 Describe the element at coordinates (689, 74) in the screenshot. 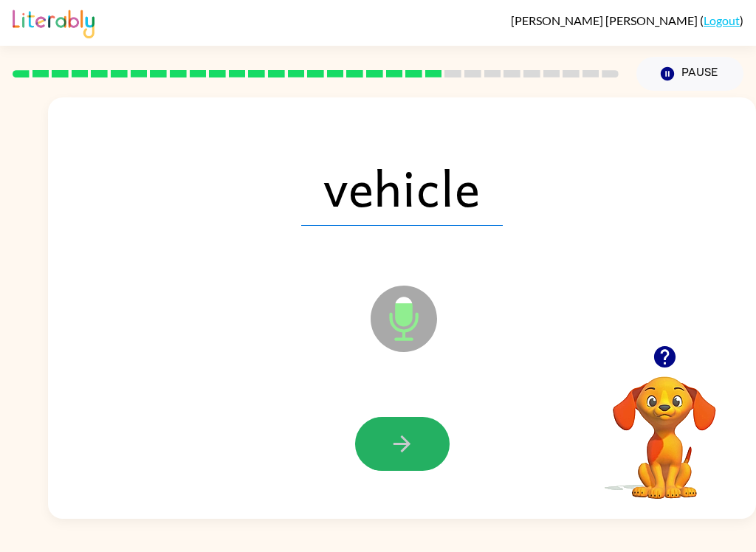

I see `button: Pause` at that location.